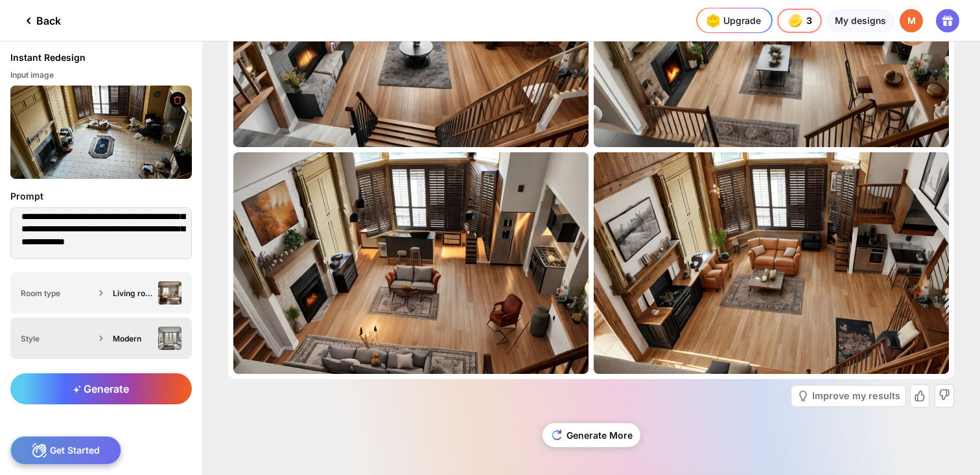 The width and height of the screenshot is (980, 475). Describe the element at coordinates (809, 21) in the screenshot. I see `span: 3` at that location.